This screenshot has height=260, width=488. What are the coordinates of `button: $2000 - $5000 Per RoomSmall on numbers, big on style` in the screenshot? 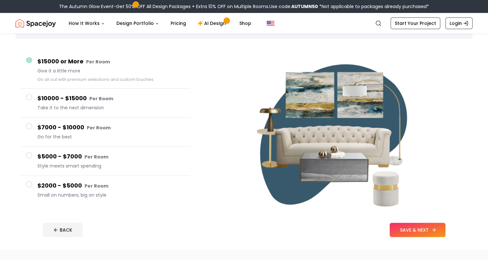 It's located at (105, 190).